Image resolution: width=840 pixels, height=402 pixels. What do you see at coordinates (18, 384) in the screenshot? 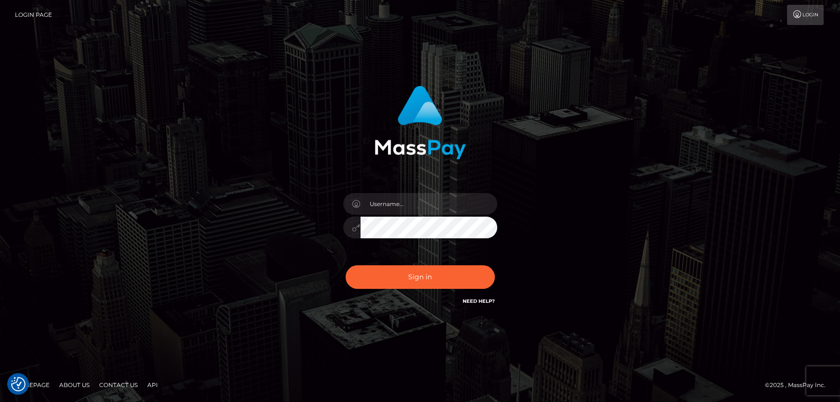
I see `img: Revisit consent button` at bounding box center [18, 384].